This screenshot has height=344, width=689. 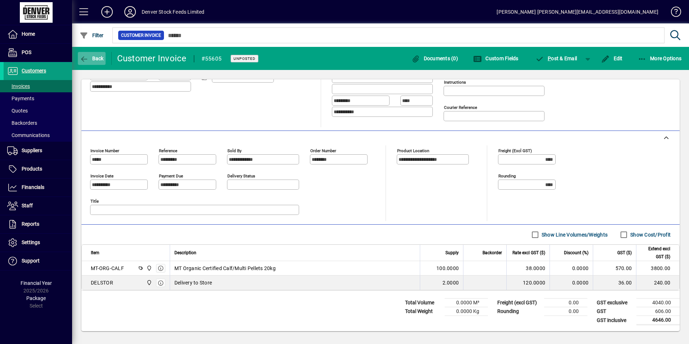 I want to click on div: Denver Stock Feeds Limited, so click(x=173, y=12).